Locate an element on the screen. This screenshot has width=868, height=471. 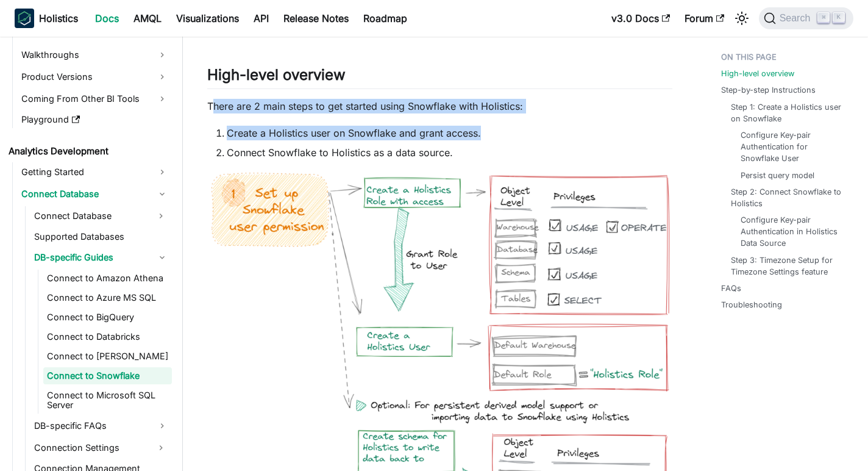
a: FAQs is located at coordinates (731, 288).